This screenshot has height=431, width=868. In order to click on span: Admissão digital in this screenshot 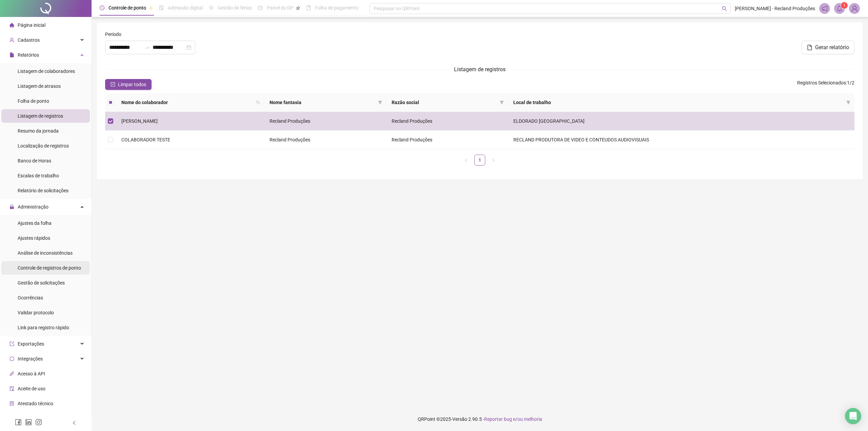, I will do `click(185, 8)`.